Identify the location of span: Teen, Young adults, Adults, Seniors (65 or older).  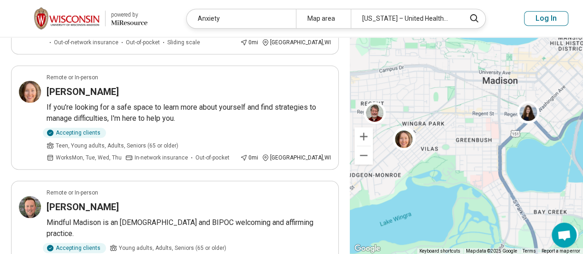
(117, 146).